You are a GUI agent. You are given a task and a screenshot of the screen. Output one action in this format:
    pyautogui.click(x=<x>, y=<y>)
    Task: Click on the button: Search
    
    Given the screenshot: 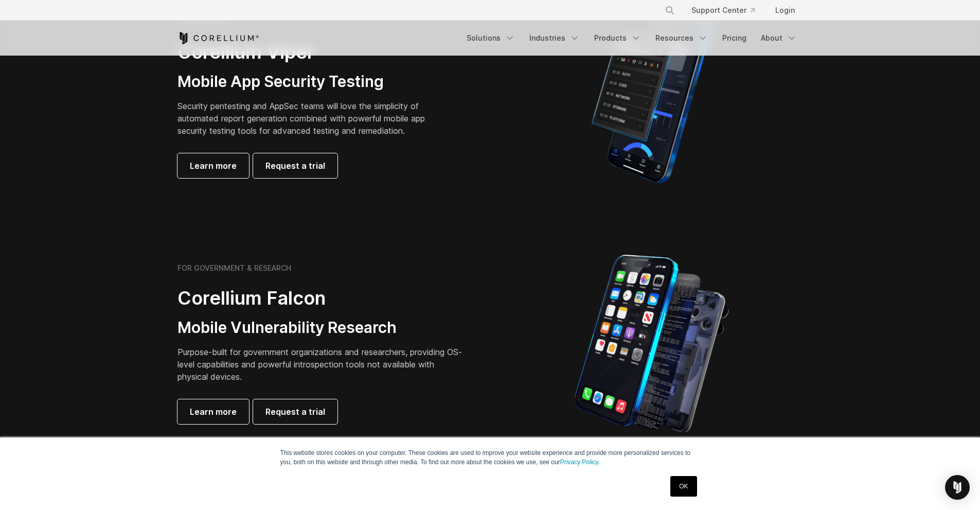 What is the action you would take?
    pyautogui.click(x=670, y=10)
    